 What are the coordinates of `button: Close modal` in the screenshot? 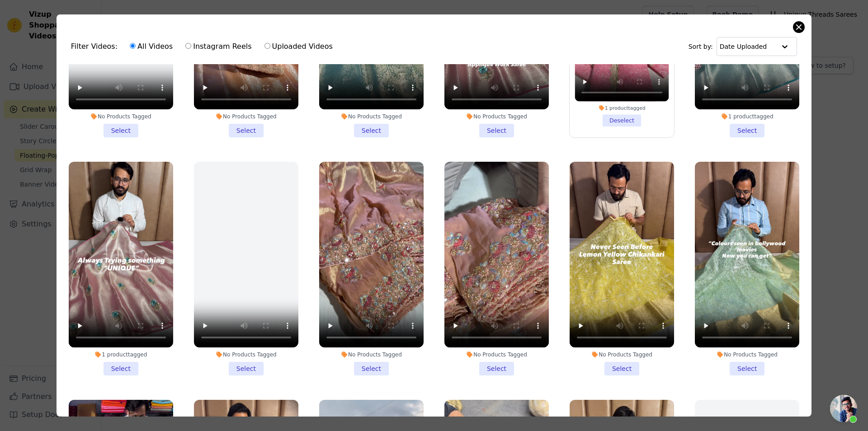 It's located at (799, 27).